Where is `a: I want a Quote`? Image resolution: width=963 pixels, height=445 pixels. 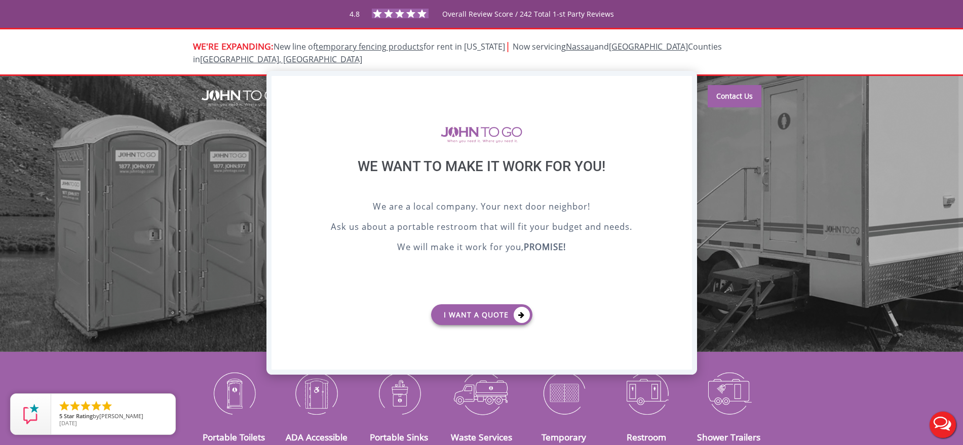 a: I want a Quote is located at coordinates (482, 314).